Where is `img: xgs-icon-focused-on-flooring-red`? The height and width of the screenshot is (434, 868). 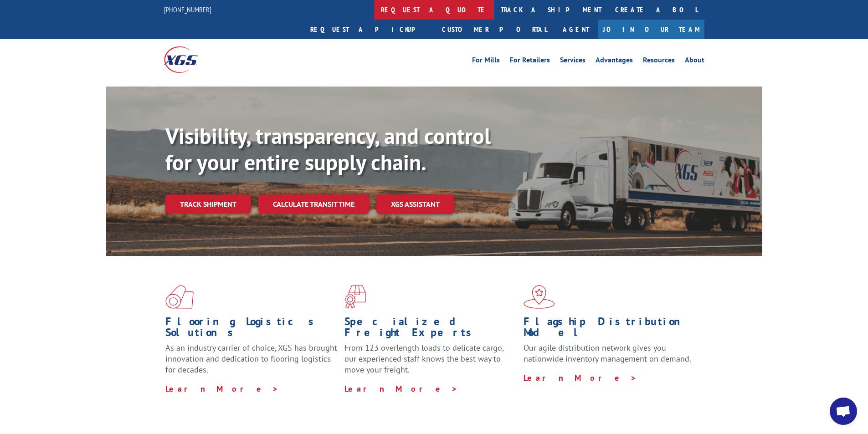 img: xgs-icon-focused-on-flooring-red is located at coordinates (354, 297).